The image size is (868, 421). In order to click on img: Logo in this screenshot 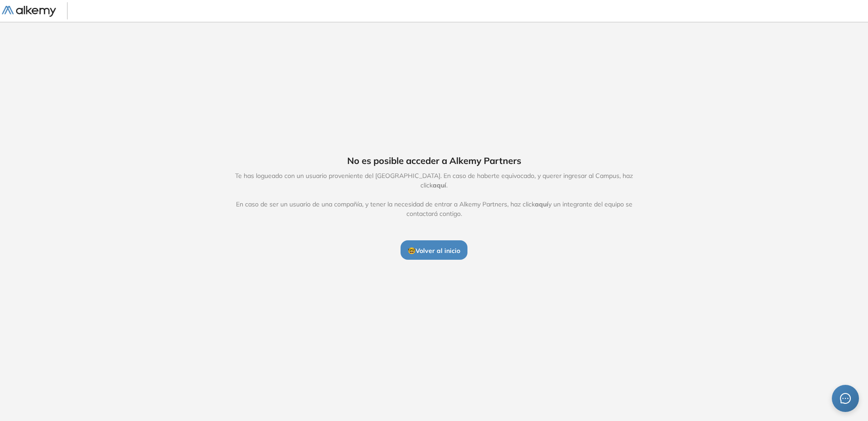, I will do `click(29, 11)`.